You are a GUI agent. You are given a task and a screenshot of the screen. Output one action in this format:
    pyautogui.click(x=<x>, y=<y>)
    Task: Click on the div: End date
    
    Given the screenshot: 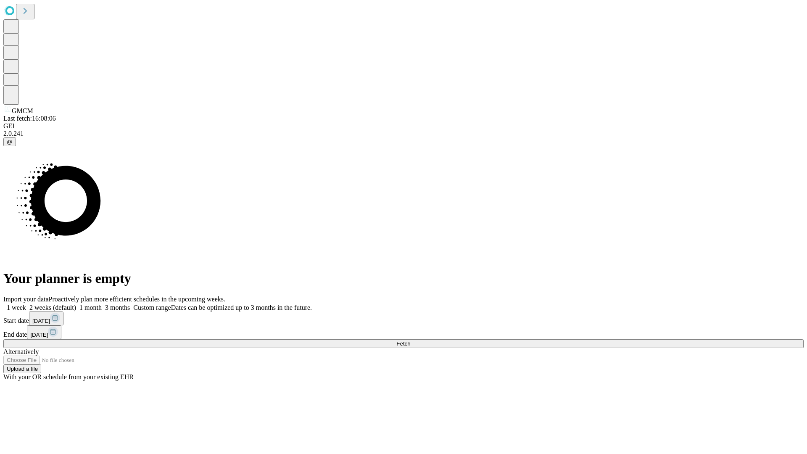 What is the action you would take?
    pyautogui.click(x=404, y=332)
    